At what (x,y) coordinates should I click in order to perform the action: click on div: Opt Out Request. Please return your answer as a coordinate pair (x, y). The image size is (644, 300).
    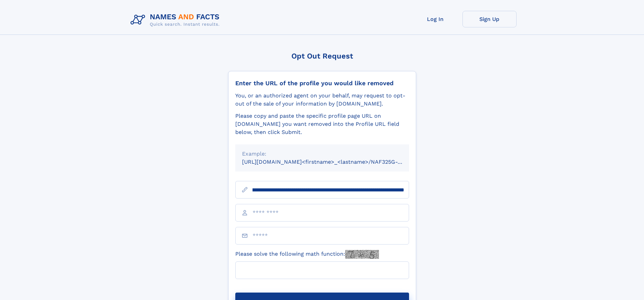
    Looking at the image, I should click on (322, 56).